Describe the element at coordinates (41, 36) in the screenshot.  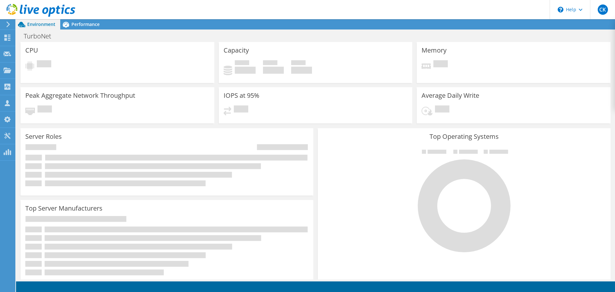
I see `h1: TurboNet` at that location.